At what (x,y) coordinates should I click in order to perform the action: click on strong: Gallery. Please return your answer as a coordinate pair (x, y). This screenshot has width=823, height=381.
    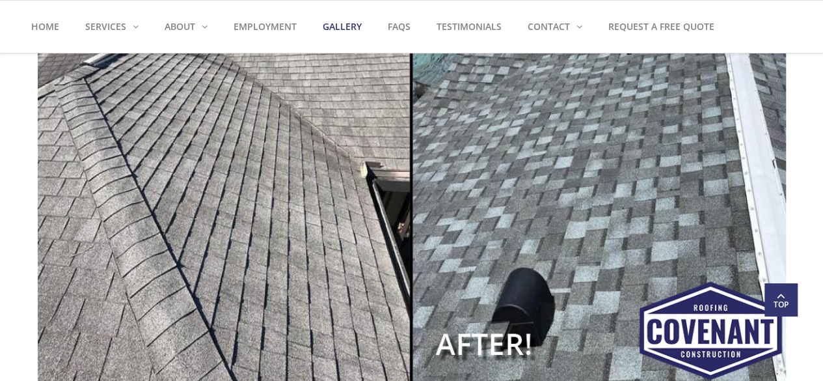
    Looking at the image, I should click on (342, 26).